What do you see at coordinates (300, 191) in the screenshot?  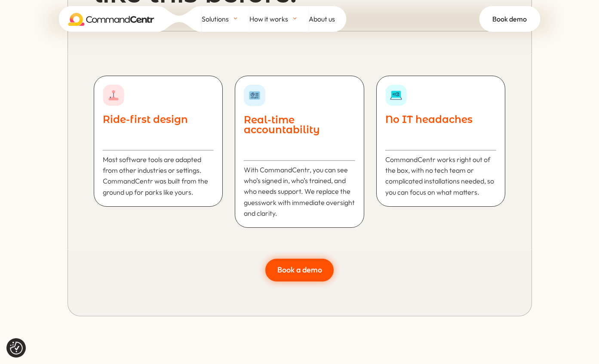 I see `p: With CommandCentr, you can see who’s signed in, who’s trained, and who needs support. We replace ...` at bounding box center [300, 191].